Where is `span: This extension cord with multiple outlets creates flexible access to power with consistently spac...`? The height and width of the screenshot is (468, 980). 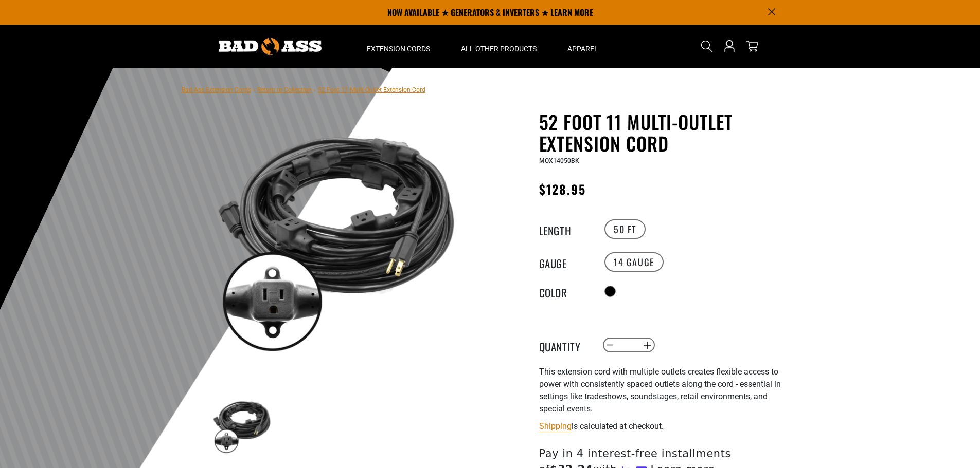 span: This extension cord with multiple outlets creates flexible access to power with consistently spac... is located at coordinates (660, 390).